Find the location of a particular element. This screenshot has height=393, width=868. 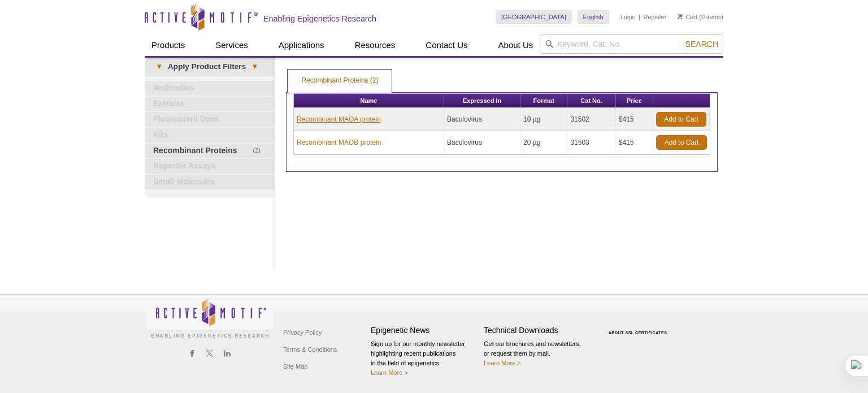

h4: Epigenetic News is located at coordinates (424, 330).